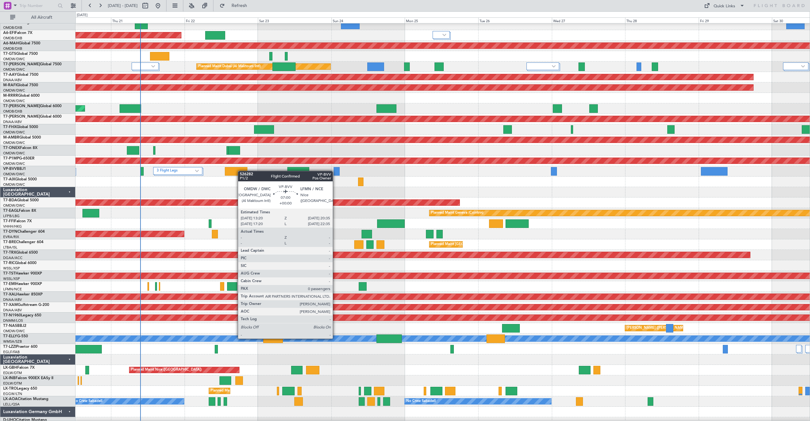 The width and height of the screenshot is (810, 421). Describe the element at coordinates (21, 75) in the screenshot. I see `a: T7-AAYGlobal 7500` at that location.